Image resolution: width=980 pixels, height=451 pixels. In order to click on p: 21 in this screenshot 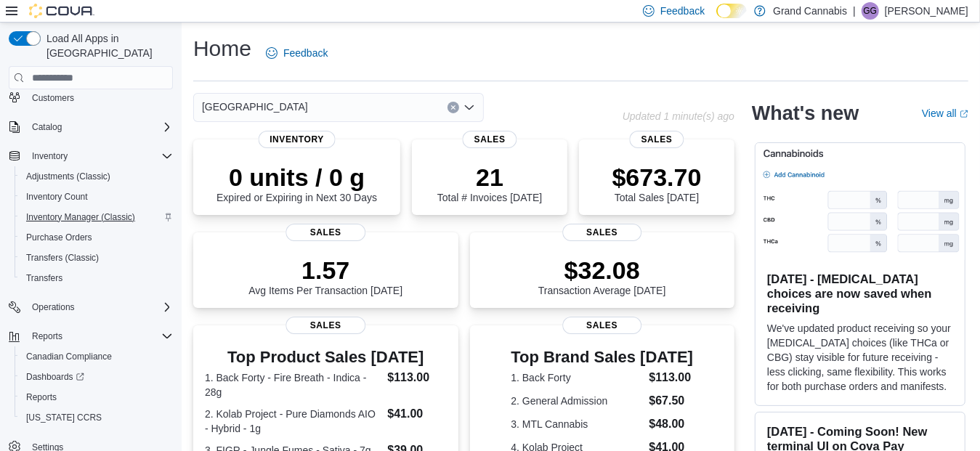, I will do `click(490, 177)`.